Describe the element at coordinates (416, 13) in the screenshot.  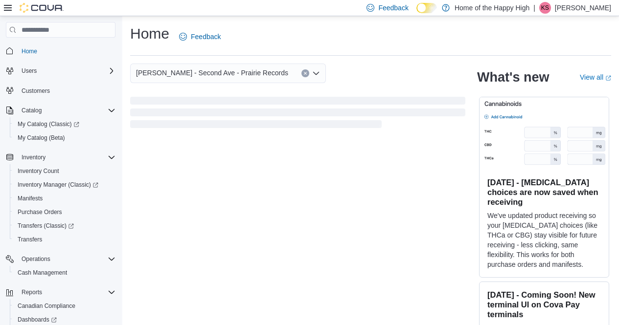
I see `span: Dark Mode` at that location.